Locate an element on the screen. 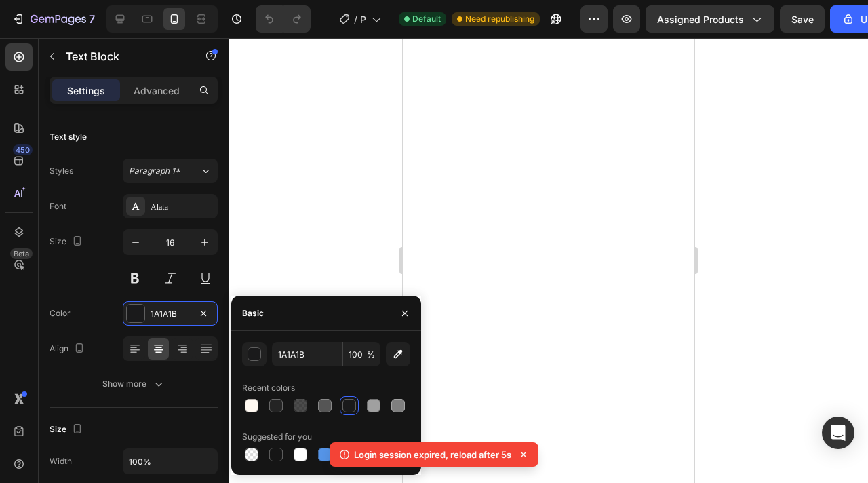  p: Advanced is located at coordinates (157, 90).